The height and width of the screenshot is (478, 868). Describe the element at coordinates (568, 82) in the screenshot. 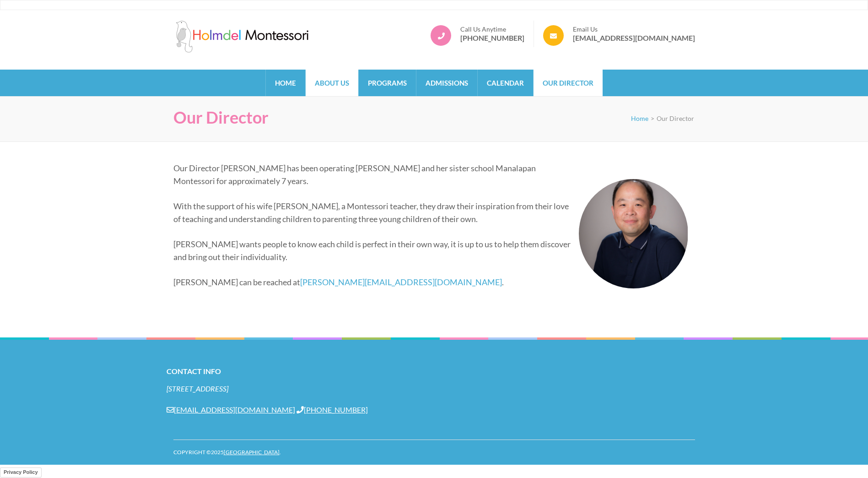

I see `a: Our Director` at that location.